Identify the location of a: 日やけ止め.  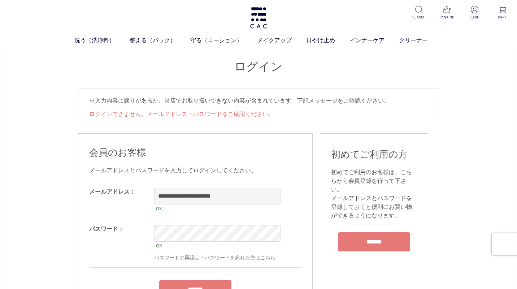
(328, 40).